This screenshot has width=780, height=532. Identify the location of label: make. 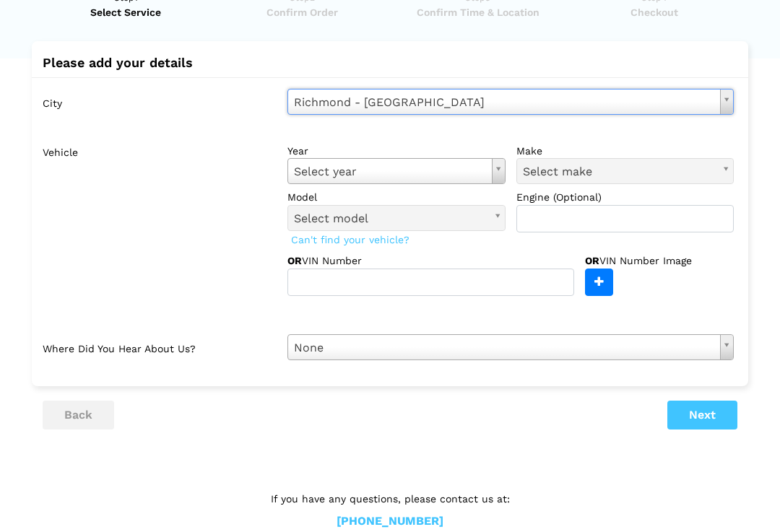
(625, 151).